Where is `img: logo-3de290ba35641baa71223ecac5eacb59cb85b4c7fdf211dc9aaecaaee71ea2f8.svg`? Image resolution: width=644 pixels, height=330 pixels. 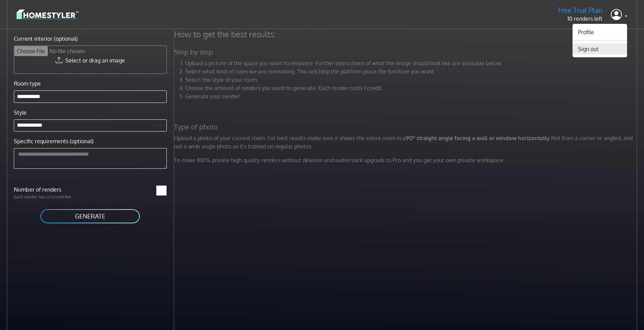
img: logo-3de290ba35641baa71223ecac5eacb59cb85b4c7fdf211dc9aaecaaee71ea2f8.svg is located at coordinates (48, 14).